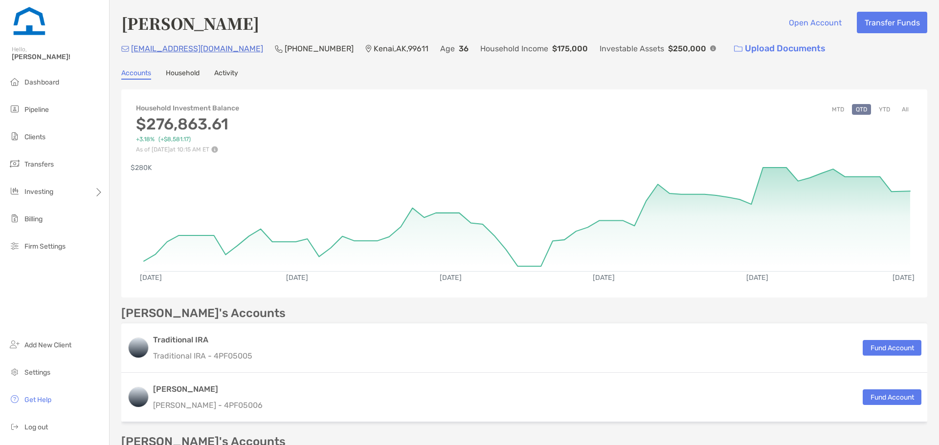 The image size is (939, 445). What do you see at coordinates (15, 345) in the screenshot?
I see `img: add_new_client icon` at bounding box center [15, 345].